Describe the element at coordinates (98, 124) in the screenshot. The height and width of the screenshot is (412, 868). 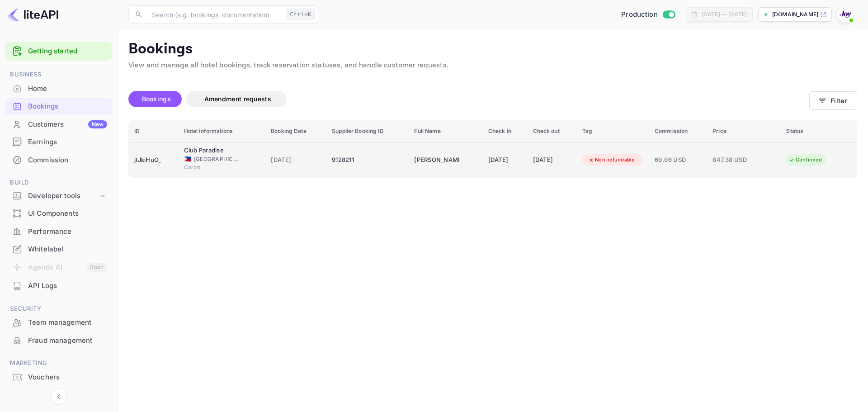
I see `div: New` at that location.